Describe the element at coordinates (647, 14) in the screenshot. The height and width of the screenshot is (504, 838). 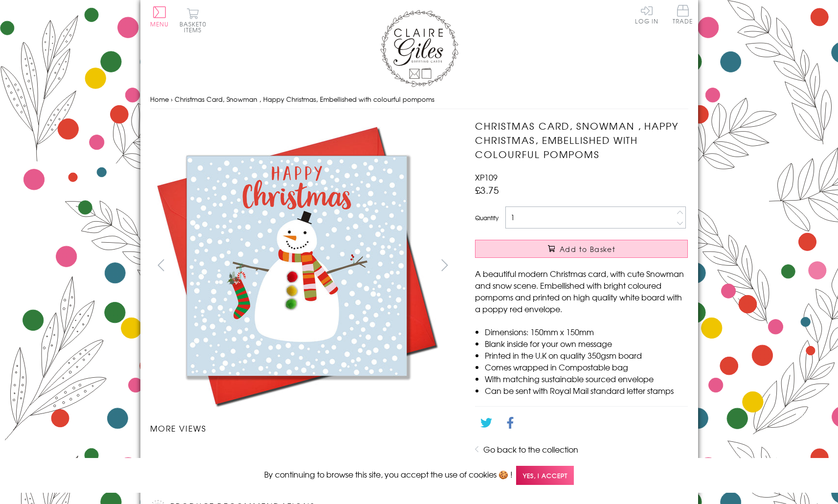
I see `a: Log In` at that location.